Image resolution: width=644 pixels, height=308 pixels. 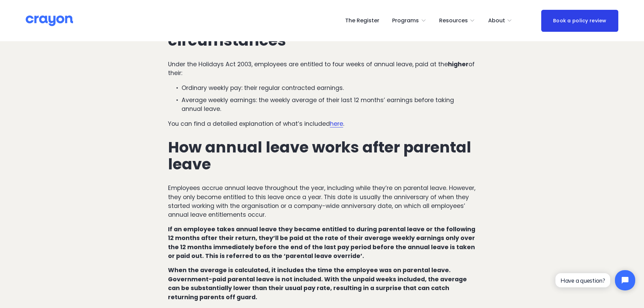 What do you see at coordinates (322, 124) in the screenshot?
I see `p: You can find a detailed explanation of what’s included .` at bounding box center [322, 124].